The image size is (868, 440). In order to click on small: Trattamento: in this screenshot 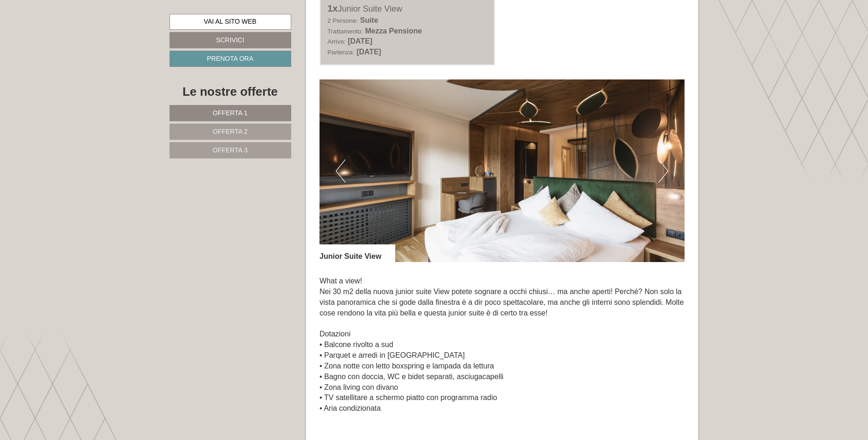, I will do `click(345, 31)`.